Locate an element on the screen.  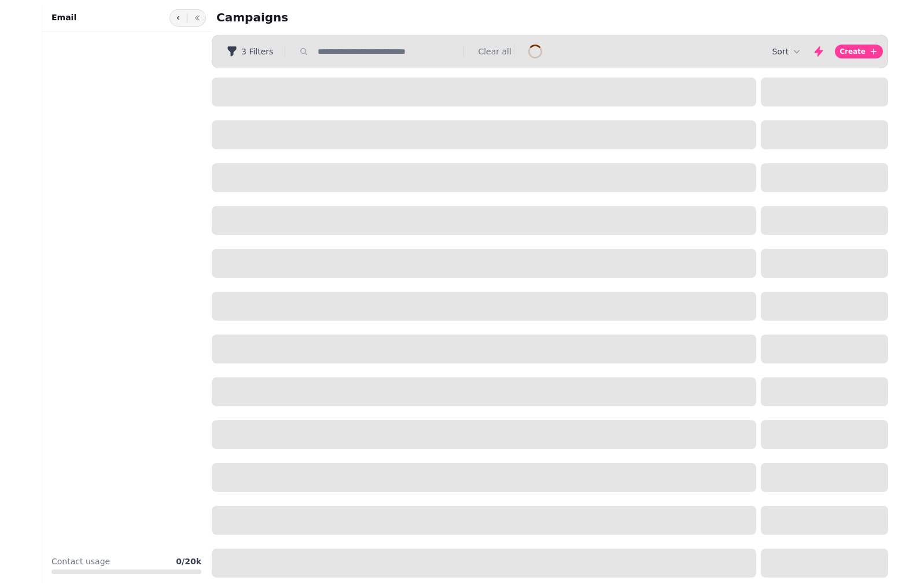
button: Clear all is located at coordinates (494, 51).